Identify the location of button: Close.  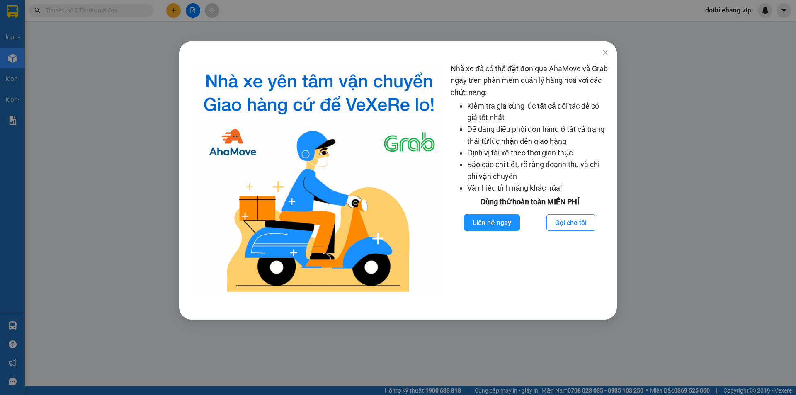
(606, 53).